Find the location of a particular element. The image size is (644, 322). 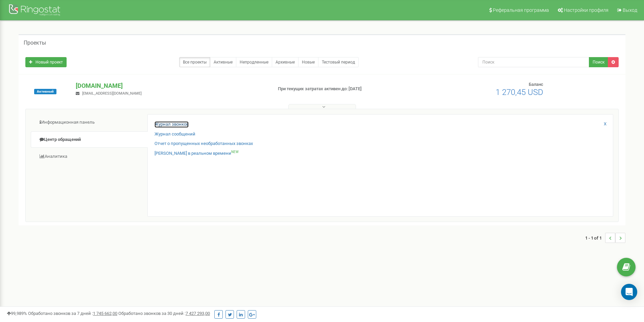

span: Реферальная программа is located at coordinates (521, 10).